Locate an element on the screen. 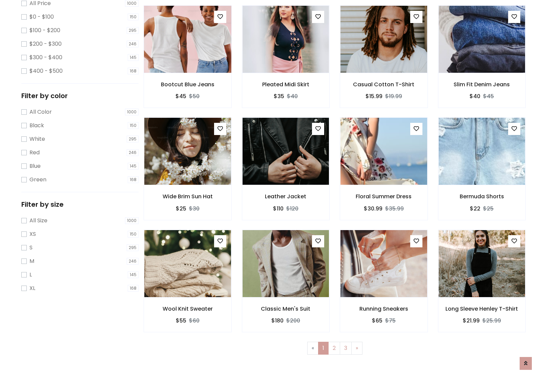 The width and height of the screenshot is (542, 380). h6: $65 is located at coordinates (377, 321).